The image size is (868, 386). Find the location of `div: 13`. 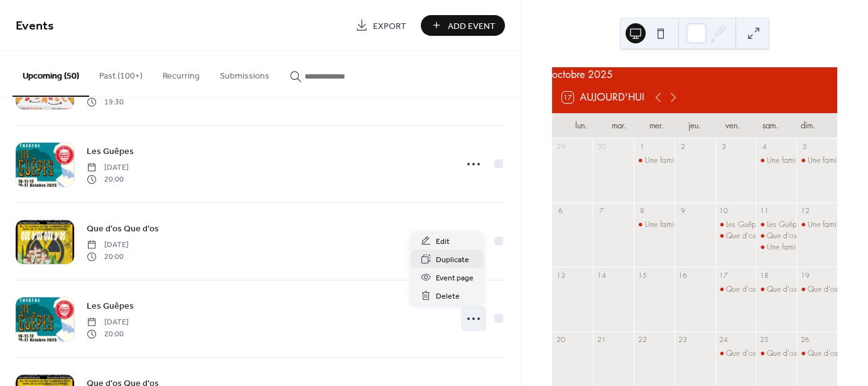

div: 13 is located at coordinates (561, 275).